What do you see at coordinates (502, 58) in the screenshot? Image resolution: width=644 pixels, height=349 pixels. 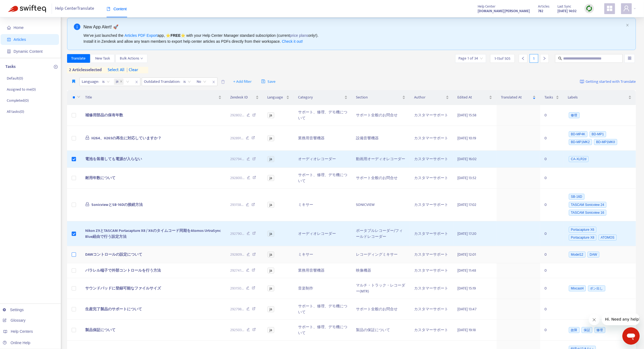 I see `span: 1 - 15 of 505` at bounding box center [502, 58].